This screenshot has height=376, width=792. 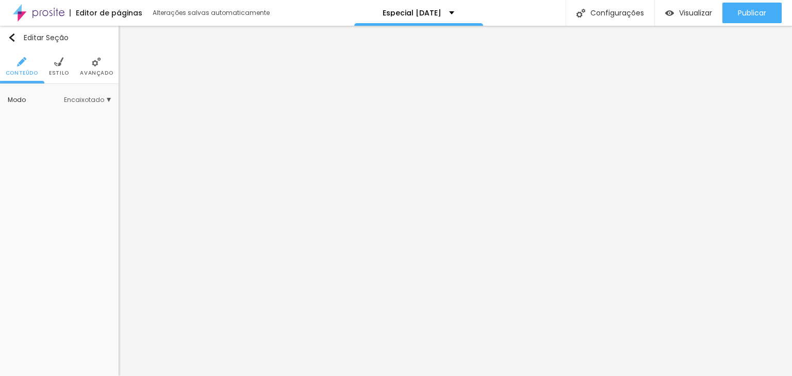 I want to click on img: view-1.svg, so click(x=669, y=13).